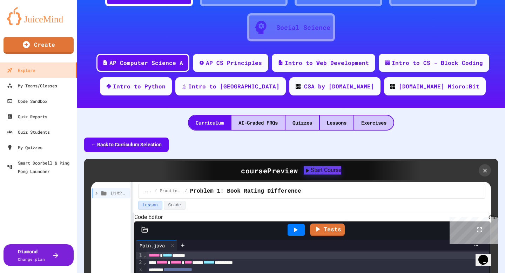  Describe the element at coordinates (323, 170) in the screenshot. I see `div: Start Course` at that location.